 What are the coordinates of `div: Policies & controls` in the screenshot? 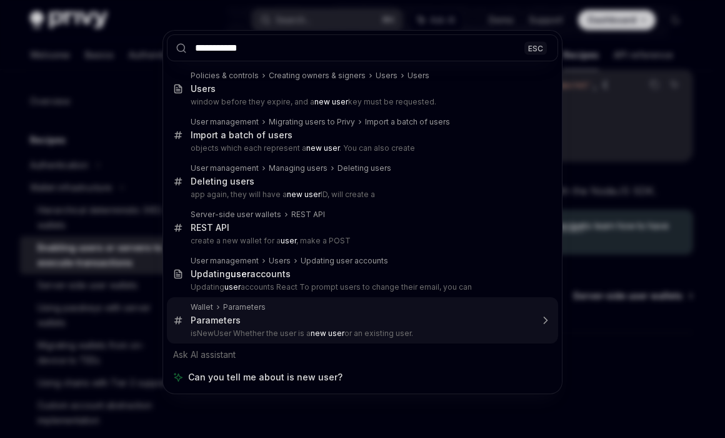 It's located at (224, 76).